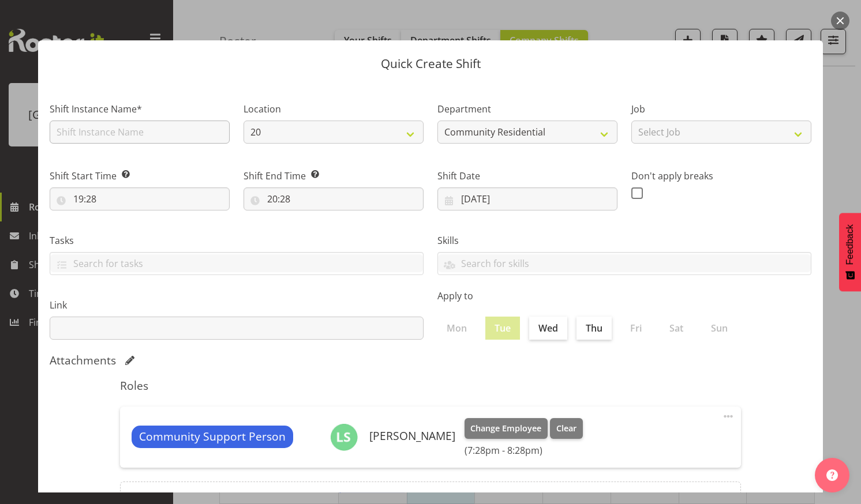 Image resolution: width=861 pixels, height=504 pixels. I want to click on h6: (7:28pm - 8:28pm), so click(523, 450).